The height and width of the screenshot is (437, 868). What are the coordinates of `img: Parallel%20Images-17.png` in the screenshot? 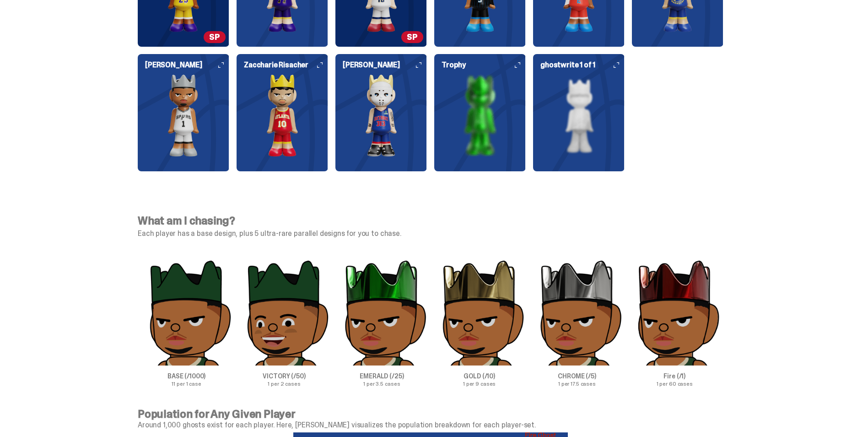 It's located at (284, 312).